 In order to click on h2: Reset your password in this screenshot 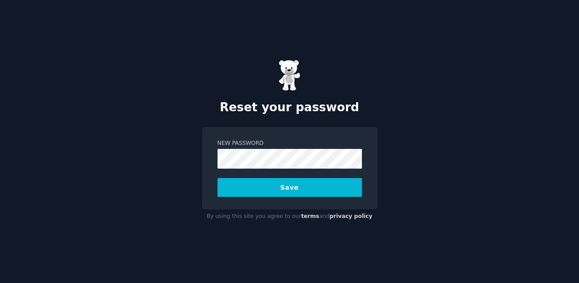, I will do `click(290, 108)`.